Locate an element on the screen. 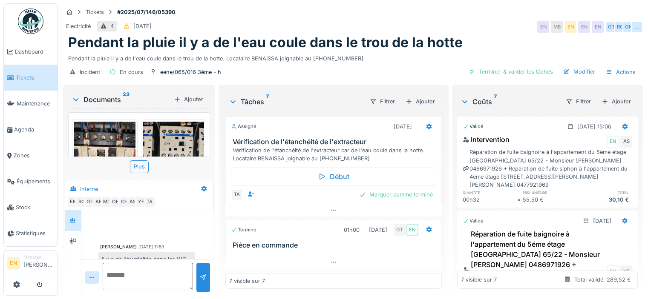 The image size is (648, 299). div: 4 is located at coordinates (112, 26).